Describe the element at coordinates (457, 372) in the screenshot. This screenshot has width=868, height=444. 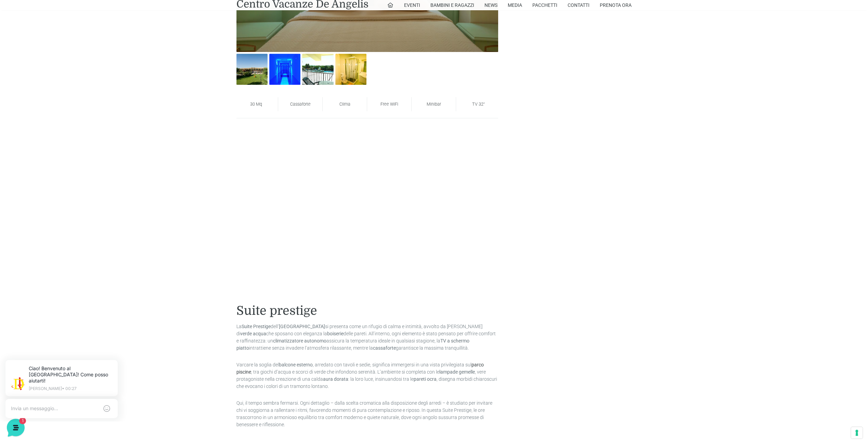
I see `strong: lampade gemelle` at that location.